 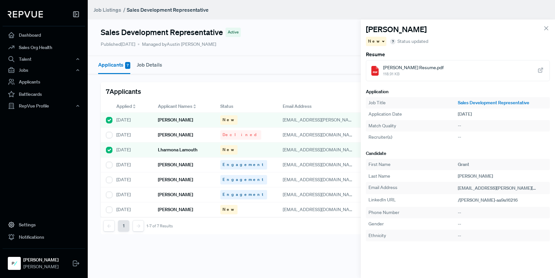 What do you see at coordinates (124, 91) in the screenshot?
I see `h5: 7 Applicants` at bounding box center [124, 91].